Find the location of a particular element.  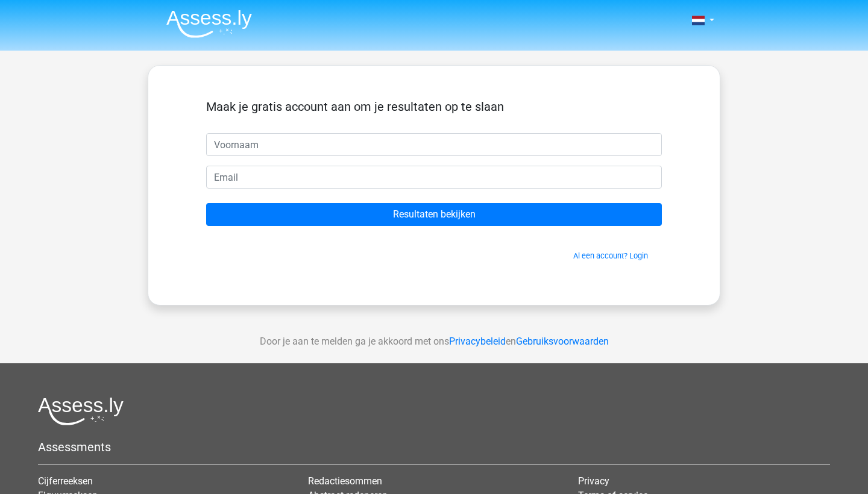

a: Gebruiksvoorwaarden is located at coordinates (563, 341).